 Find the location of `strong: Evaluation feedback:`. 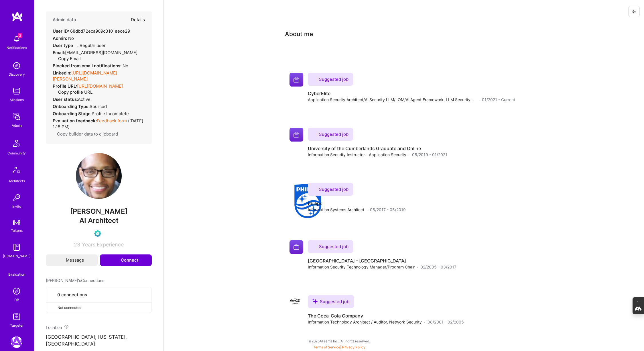

strong: Evaluation feedback: is located at coordinates (75, 121).